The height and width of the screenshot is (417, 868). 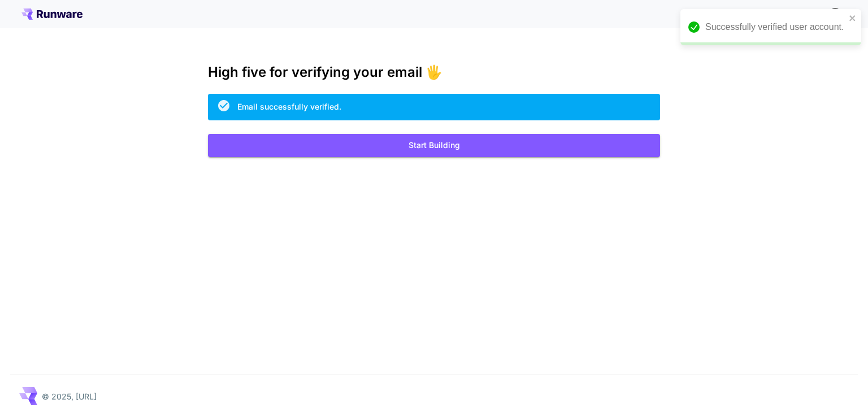 I want to click on div: Email successfully verified., so click(x=289, y=106).